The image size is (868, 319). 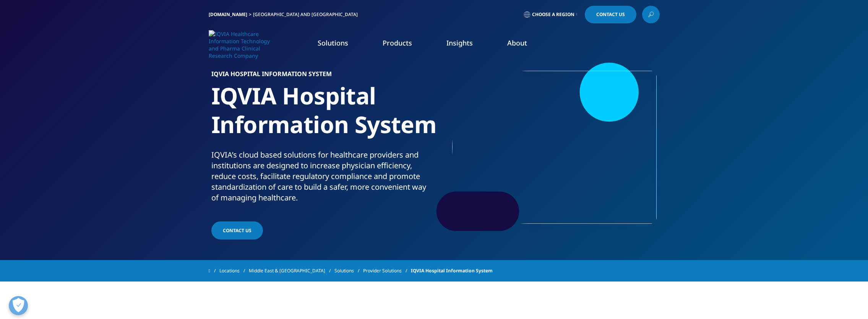 What do you see at coordinates (387, 271) in the screenshot?
I see `a: Provider Solutions` at bounding box center [387, 271].